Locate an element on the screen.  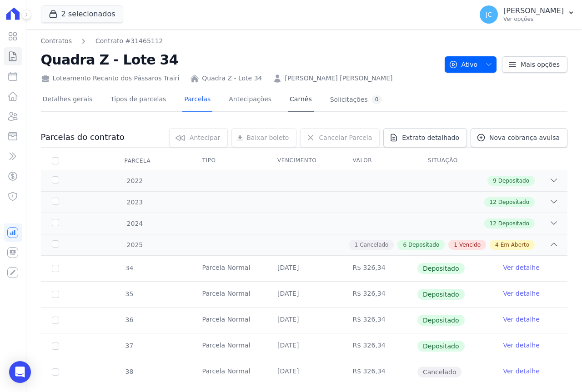
a: Parcelas is located at coordinates (197, 100).